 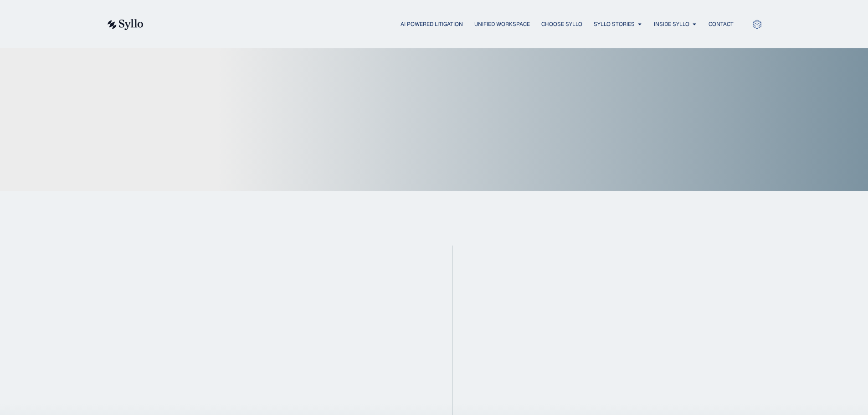 What do you see at coordinates (721, 24) in the screenshot?
I see `a: Contact` at bounding box center [721, 24].